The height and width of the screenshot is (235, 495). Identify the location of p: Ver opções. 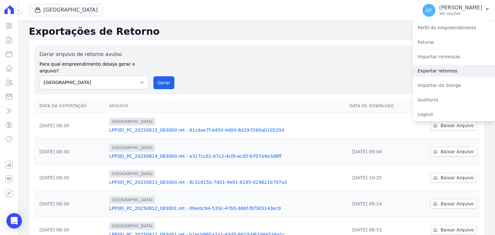
(461, 14).